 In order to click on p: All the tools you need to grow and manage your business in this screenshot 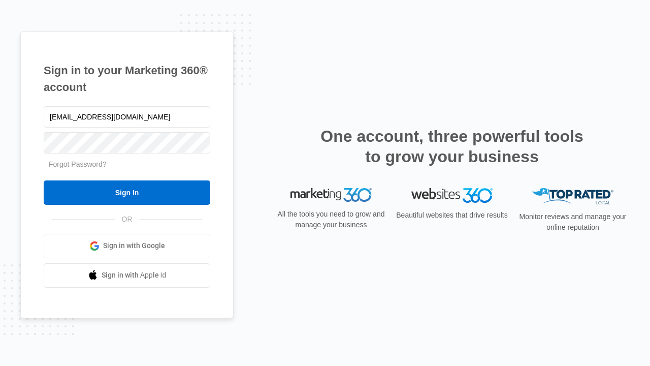, I will do `click(331, 219)`.